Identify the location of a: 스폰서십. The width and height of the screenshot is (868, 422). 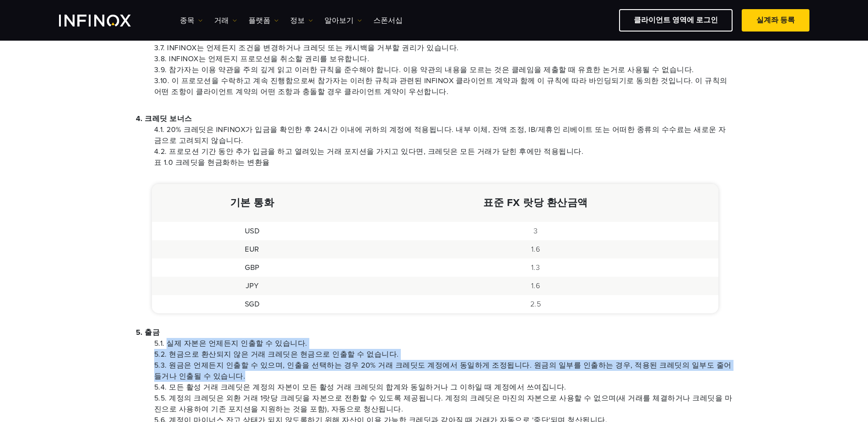
(388, 20).